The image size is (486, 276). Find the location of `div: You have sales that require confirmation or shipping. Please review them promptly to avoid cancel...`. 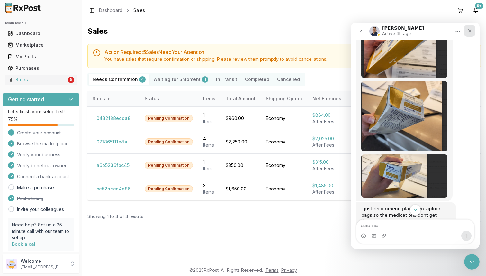

div: You have sales that require confirmation or shipping. Please review them promptly to avoid cancel... is located at coordinates (290, 59).